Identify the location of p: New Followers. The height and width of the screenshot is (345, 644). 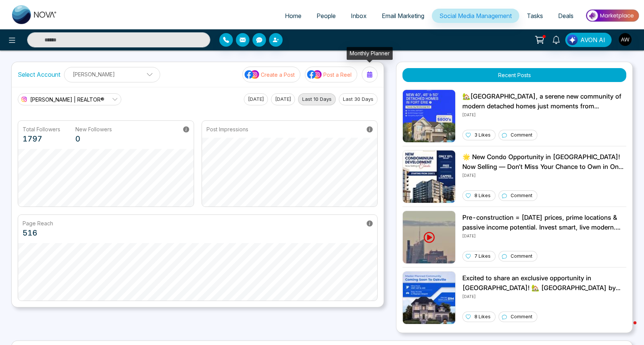
(94, 129).